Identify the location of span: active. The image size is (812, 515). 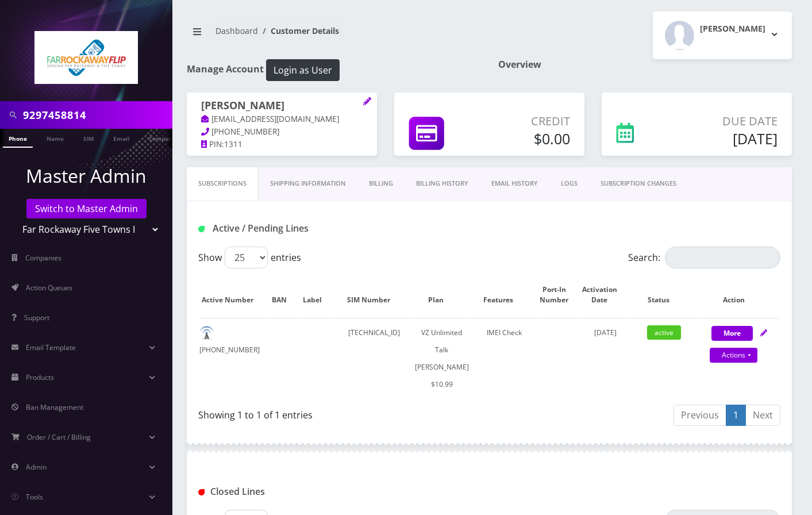
(663, 332).